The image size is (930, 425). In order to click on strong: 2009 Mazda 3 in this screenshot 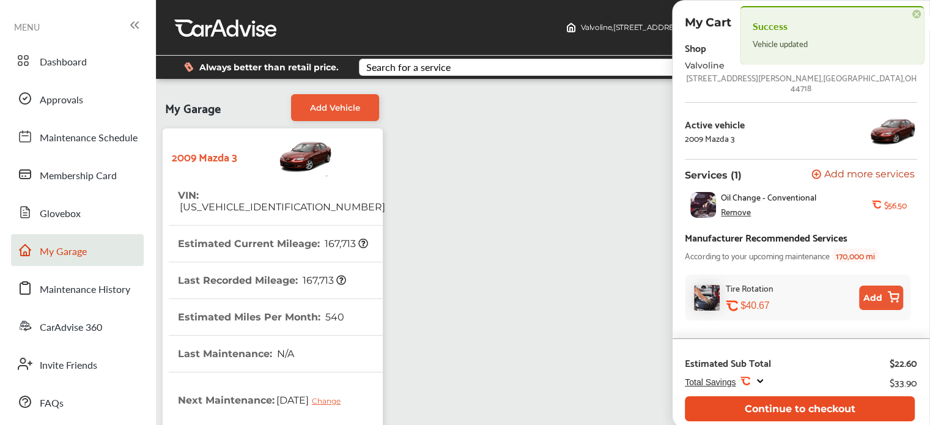, I will do `click(204, 156)`.